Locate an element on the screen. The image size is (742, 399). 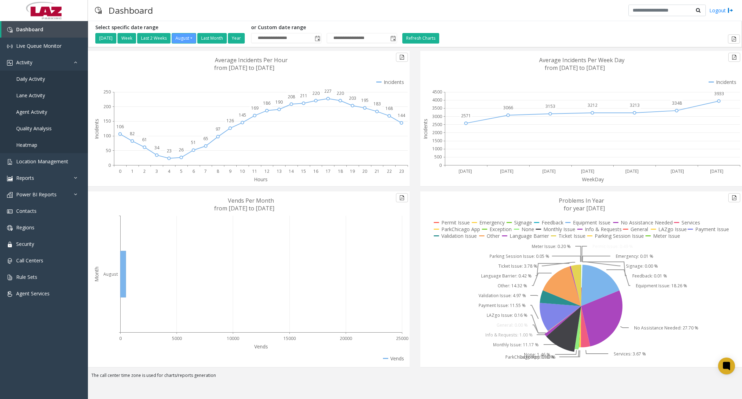
text: 2571 is located at coordinates (466, 116).